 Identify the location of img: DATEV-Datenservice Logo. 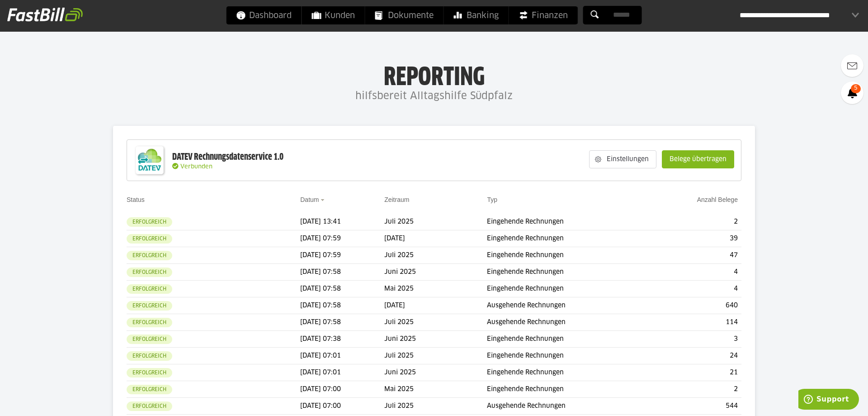
(150, 160).